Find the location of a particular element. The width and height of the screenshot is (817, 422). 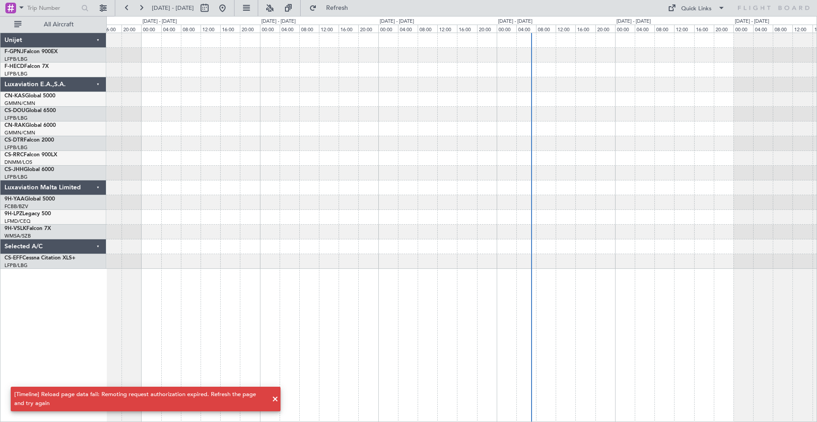

div: [Timeline] Reload page data fail: Remoting request authorization expired. Refresh the page and tr... is located at coordinates (141, 399).